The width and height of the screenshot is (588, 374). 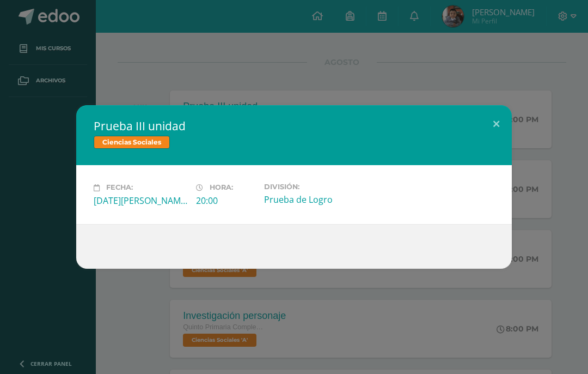 What do you see at coordinates (221, 188) in the screenshot?
I see `span: Hora:` at bounding box center [221, 188].